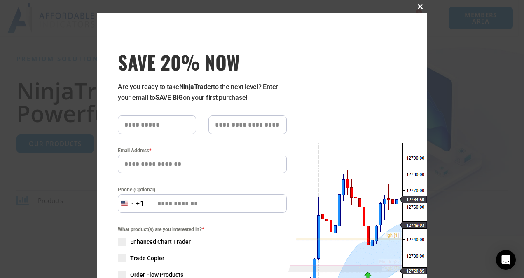 This screenshot has height=278, width=524. What do you see at coordinates (202, 229) in the screenshot?
I see `span: What product(s) are you interested in?` at bounding box center [202, 229].